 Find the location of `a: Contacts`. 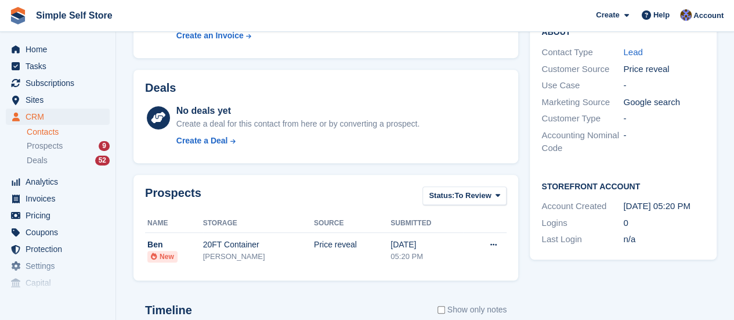

a: Contacts is located at coordinates (68, 132).